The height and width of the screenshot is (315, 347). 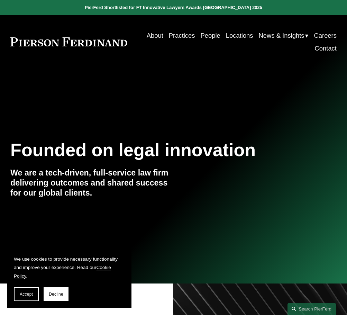 What do you see at coordinates (56, 294) in the screenshot?
I see `button: Decline` at bounding box center [56, 294].